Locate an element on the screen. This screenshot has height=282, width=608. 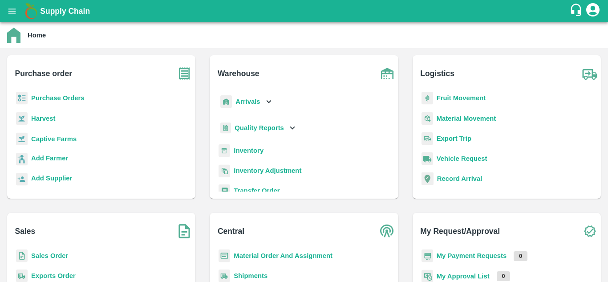
img: supplier is located at coordinates (22, 179).